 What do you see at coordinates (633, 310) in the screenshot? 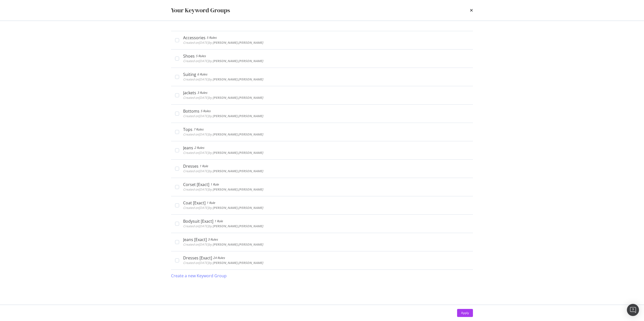
I see `div: Open Intercom Messenger` at bounding box center [633, 310].